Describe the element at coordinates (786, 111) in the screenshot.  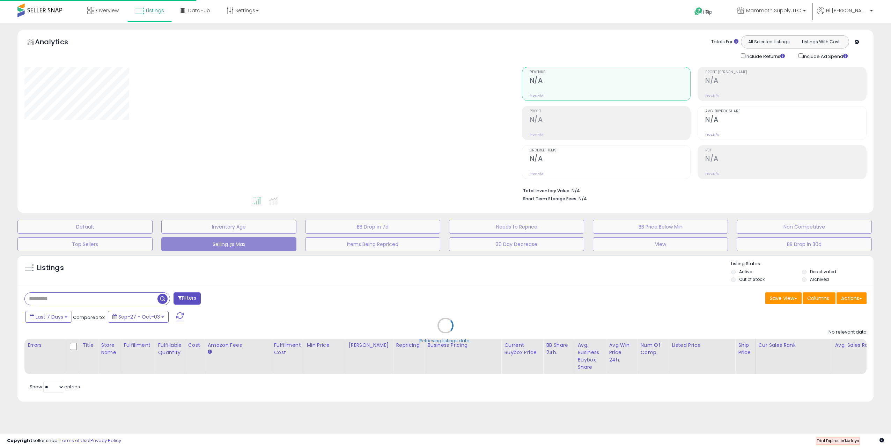
I see `span: Avg. Buybox Share` at that location.